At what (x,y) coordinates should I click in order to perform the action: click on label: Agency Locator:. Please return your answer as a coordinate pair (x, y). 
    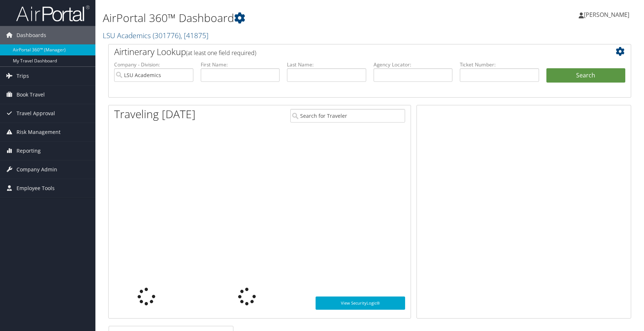
    Looking at the image, I should click on (413, 64).